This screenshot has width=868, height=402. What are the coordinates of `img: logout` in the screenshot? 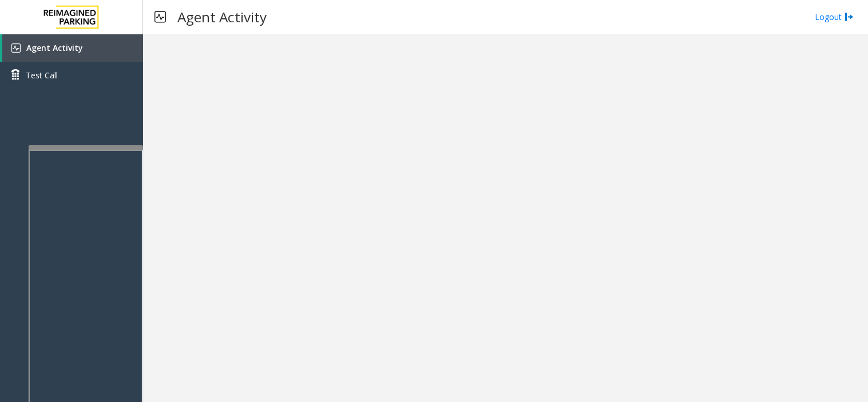 It's located at (849, 17).